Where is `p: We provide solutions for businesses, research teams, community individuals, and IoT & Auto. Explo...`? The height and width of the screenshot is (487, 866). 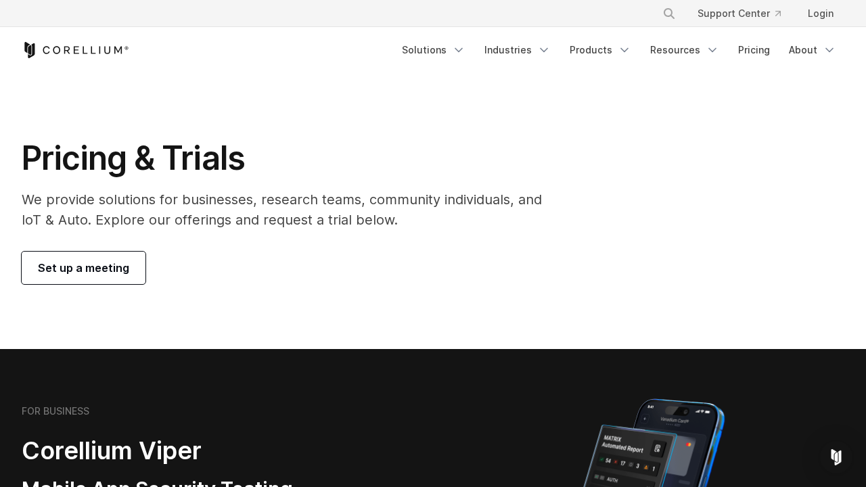 p: We provide solutions for businesses, research teams, community individuals, and IoT & Auto. Explo... is located at coordinates (291, 210).